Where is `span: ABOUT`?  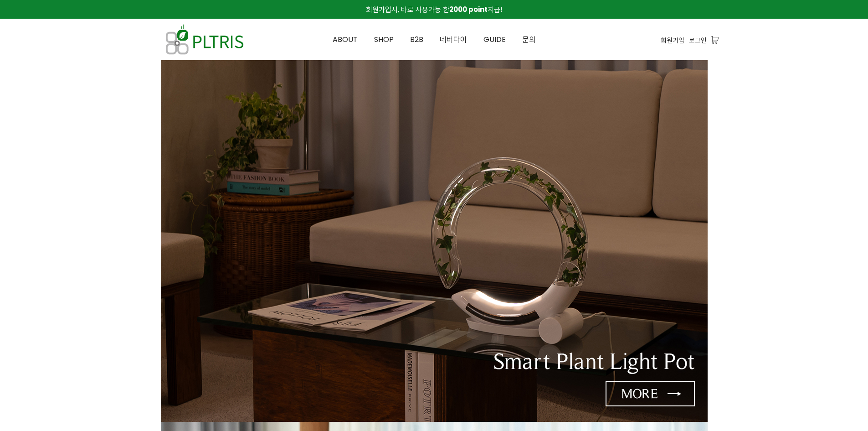 span: ABOUT is located at coordinates (345, 39).